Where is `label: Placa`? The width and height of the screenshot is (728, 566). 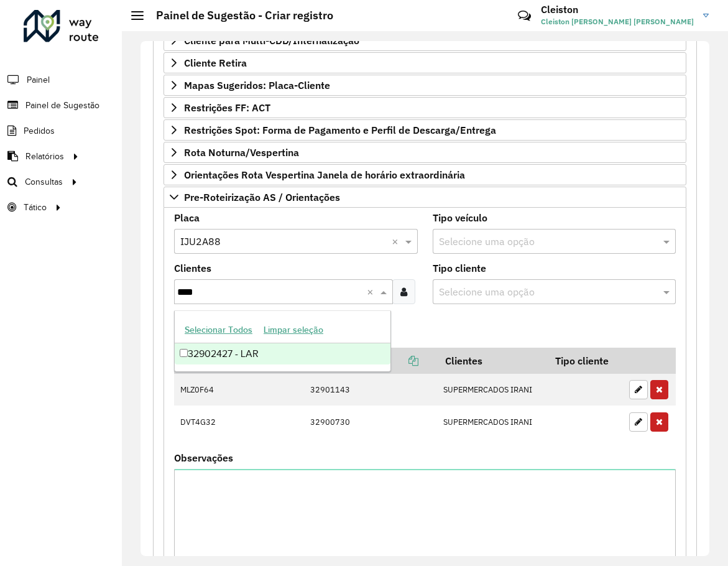
label: Placa is located at coordinates (187, 218).